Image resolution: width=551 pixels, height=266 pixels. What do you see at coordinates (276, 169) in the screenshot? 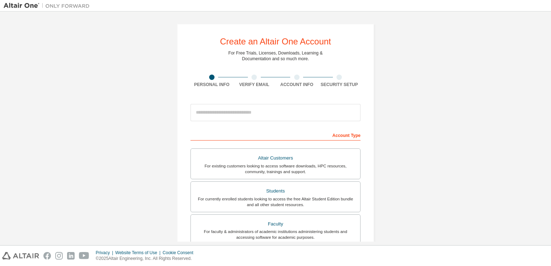
I see `div: For existing customers looking to access software downloads, HPC resources, community, trainings ...` at bounding box center [276, 169].